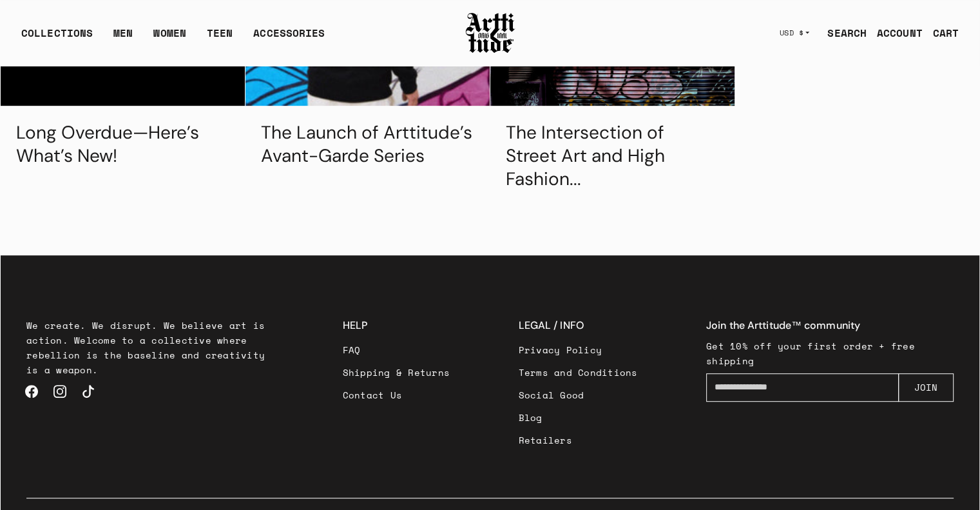 This screenshot has width=980, height=510. What do you see at coordinates (173, 38) in the screenshot?
I see `ul: Main navigation` at bounding box center [173, 38].